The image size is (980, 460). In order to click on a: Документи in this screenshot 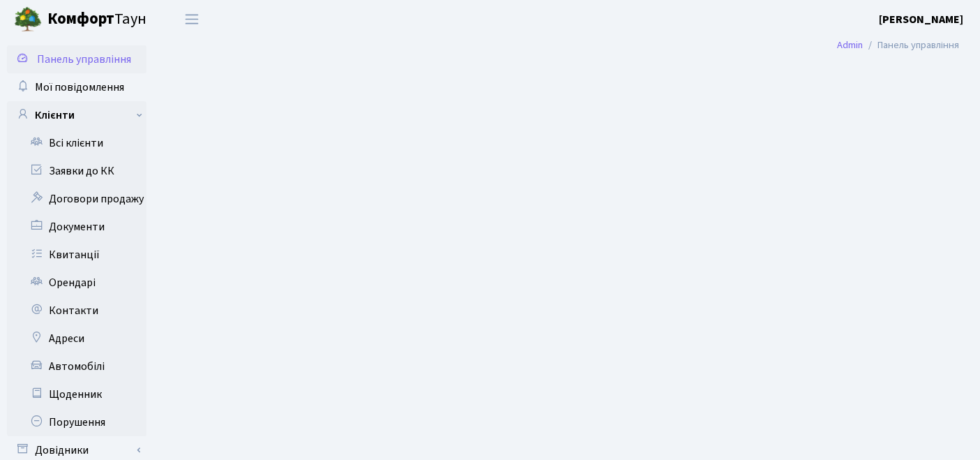, I will do `click(77, 227)`.